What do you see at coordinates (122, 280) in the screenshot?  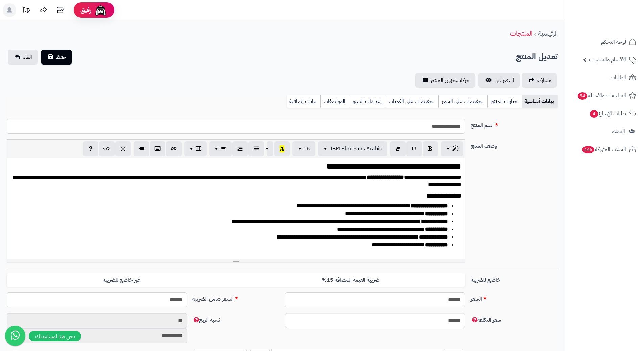 I see `label: غير خاضع للضريبه` at bounding box center [122, 280].